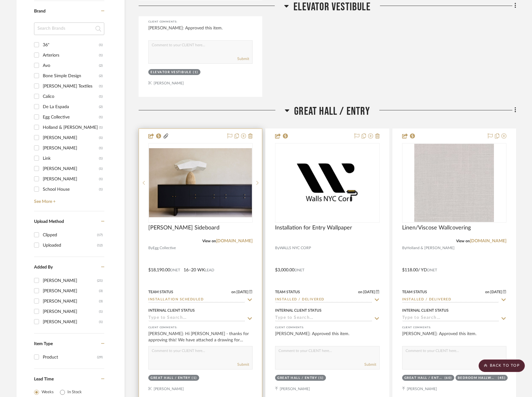  Describe the element at coordinates (100, 234) in the screenshot. I see `div: (17)` at that location.